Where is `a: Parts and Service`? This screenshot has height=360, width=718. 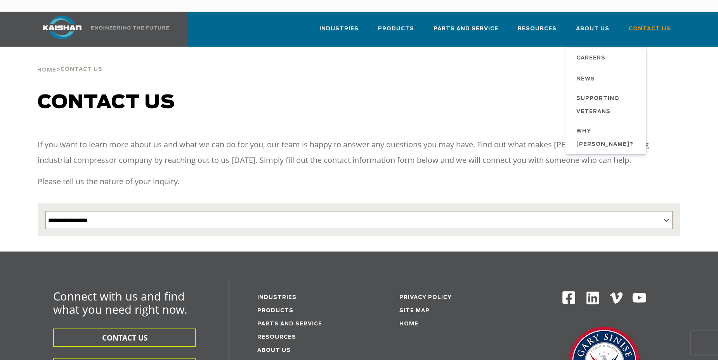 a: Parts and Service is located at coordinates (466, 32).